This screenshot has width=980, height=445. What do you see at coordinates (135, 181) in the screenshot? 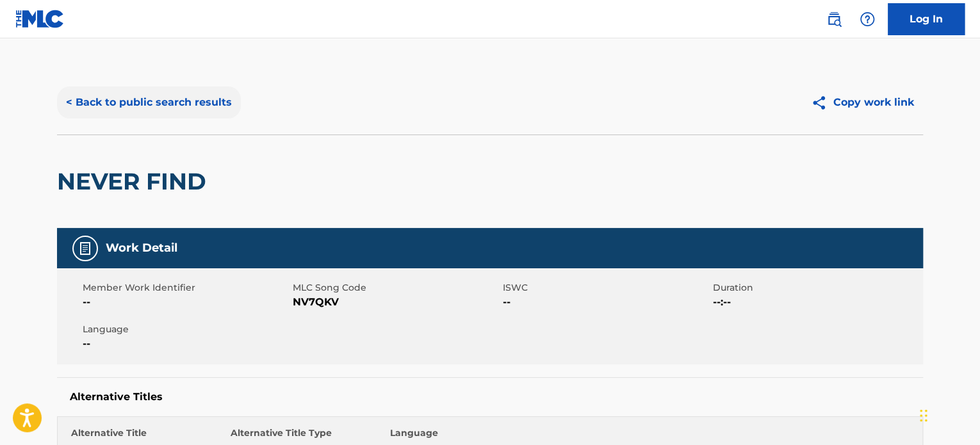
I see `h2: NEVER FIND` at bounding box center [135, 181].